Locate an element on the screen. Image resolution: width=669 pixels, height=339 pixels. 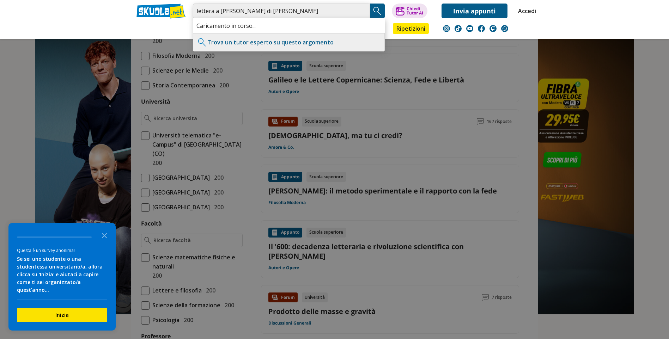
a: Accedi is located at coordinates (526, 11).